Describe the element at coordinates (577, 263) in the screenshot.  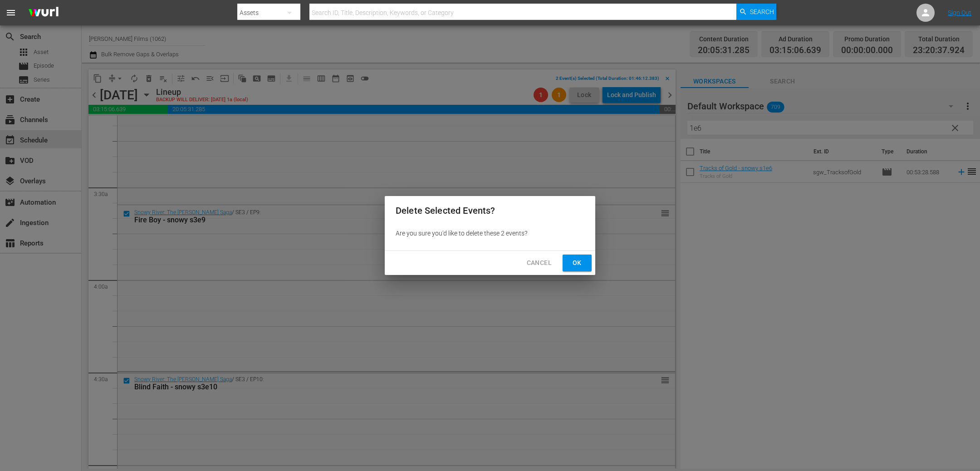
I see `span: Ok` at that location.